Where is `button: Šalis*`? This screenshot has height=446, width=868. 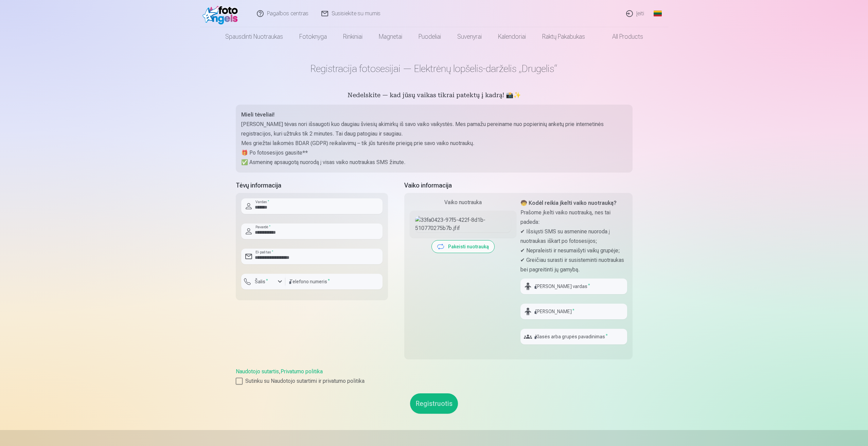
button: Šalis* is located at coordinates (263, 282).